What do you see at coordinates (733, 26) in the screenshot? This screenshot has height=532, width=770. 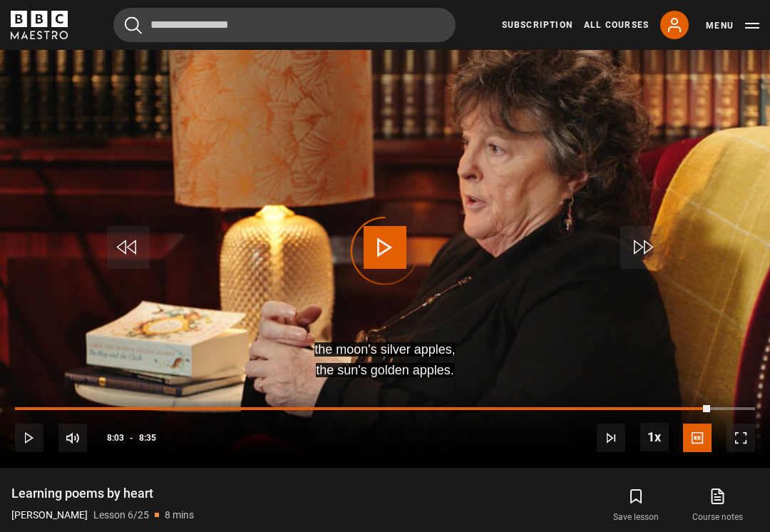 I see `button: Toggle navigation` at bounding box center [733, 26].